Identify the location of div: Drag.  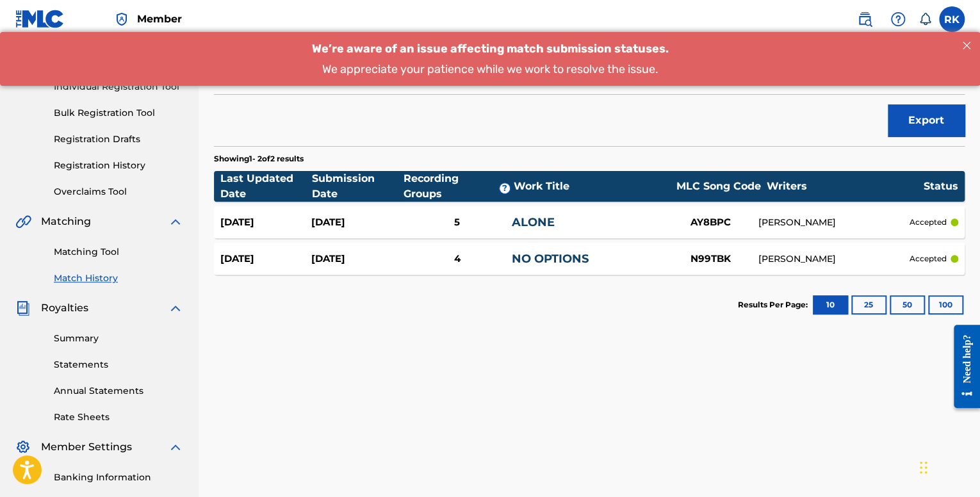
(924, 468).